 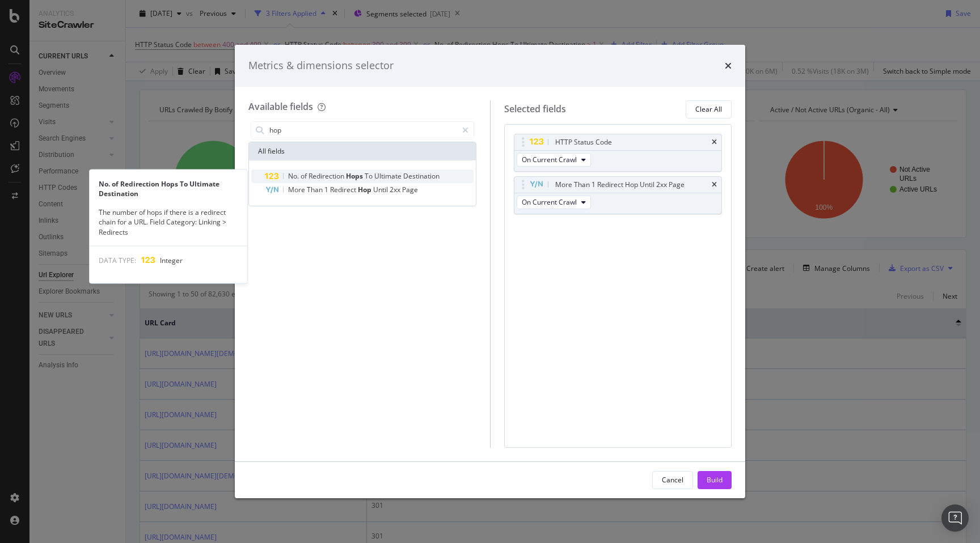 What do you see at coordinates (535, 109) in the screenshot?
I see `div: Selected fields` at bounding box center [535, 109].